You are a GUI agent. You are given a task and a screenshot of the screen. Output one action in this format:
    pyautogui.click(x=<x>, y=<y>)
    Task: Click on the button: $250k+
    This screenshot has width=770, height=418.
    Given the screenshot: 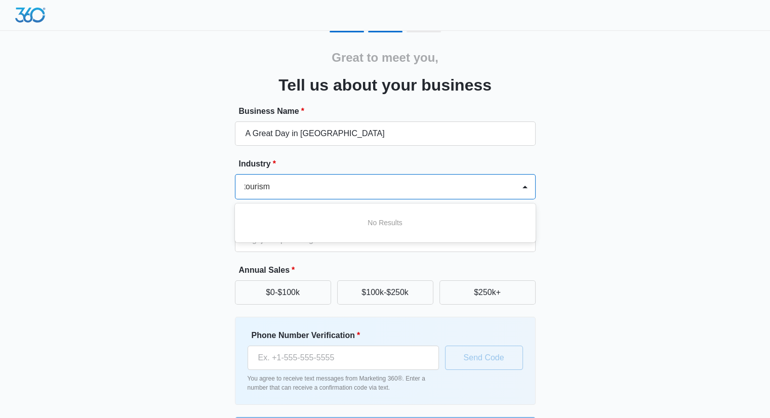 What is the action you would take?
    pyautogui.click(x=487, y=292)
    